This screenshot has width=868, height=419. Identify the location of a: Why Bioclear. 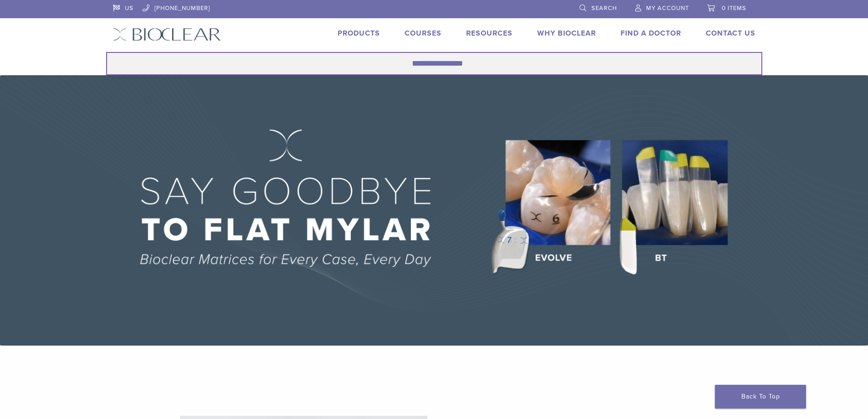
(567, 34).